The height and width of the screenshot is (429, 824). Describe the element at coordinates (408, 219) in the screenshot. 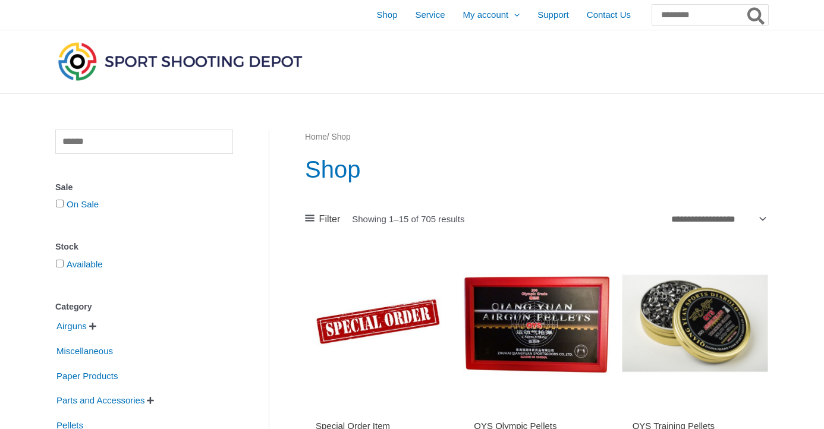

I see `p: Showing 1–15 of 705 results` at that location.